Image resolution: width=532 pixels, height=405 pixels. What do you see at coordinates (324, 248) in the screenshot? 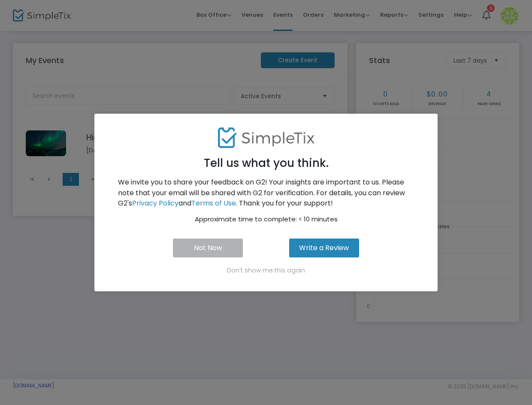
I see `button: Write a Review` at bounding box center [324, 248].